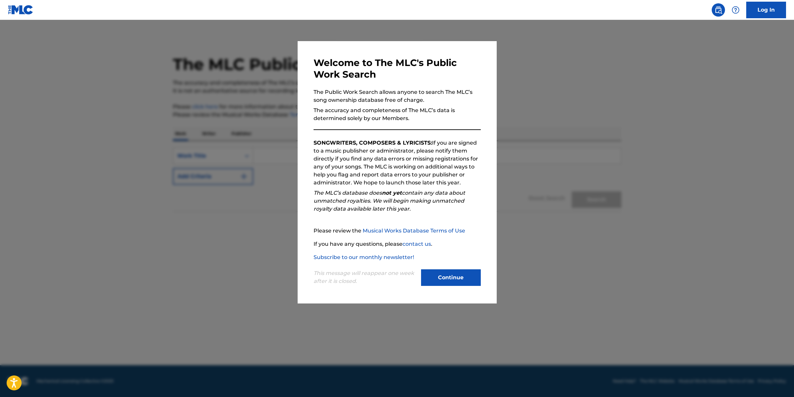 Image resolution: width=794 pixels, height=397 pixels. What do you see at coordinates (735, 10) in the screenshot?
I see `div: Help` at bounding box center [735, 10].